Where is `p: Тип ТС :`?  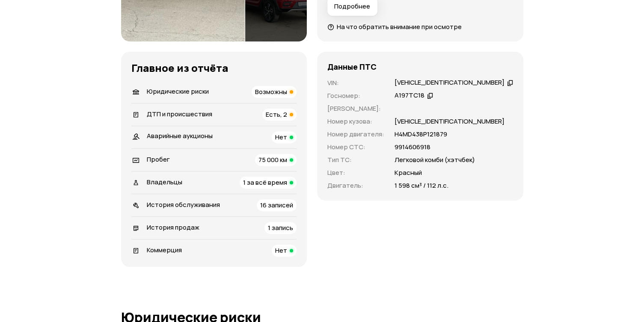
p: Тип ТС : is located at coordinates (356, 160).